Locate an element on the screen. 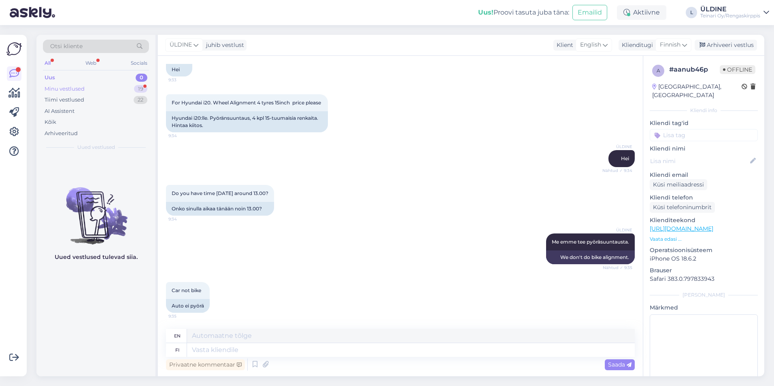 The height and width of the screenshot is (386, 774). div: 22 is located at coordinates (141, 100).